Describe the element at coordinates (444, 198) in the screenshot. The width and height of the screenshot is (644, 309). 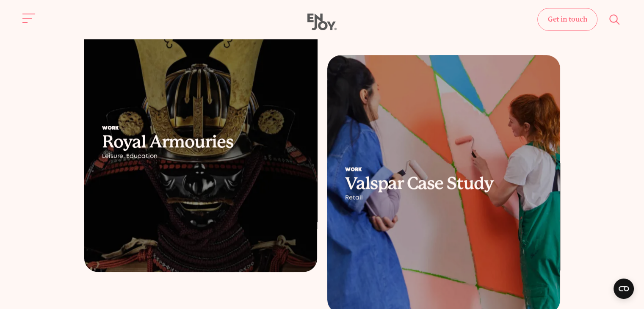
I see `div: Retail` at that location.